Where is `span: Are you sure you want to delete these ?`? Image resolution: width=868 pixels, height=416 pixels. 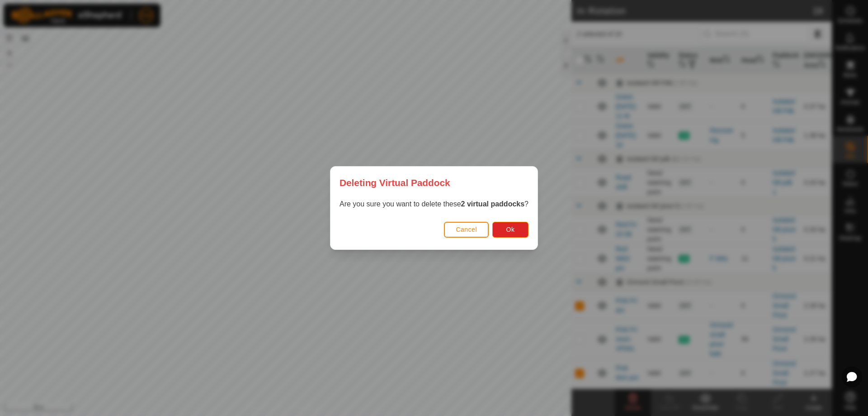
span: Are you sure you want to delete these ? is located at coordinates (434, 203).